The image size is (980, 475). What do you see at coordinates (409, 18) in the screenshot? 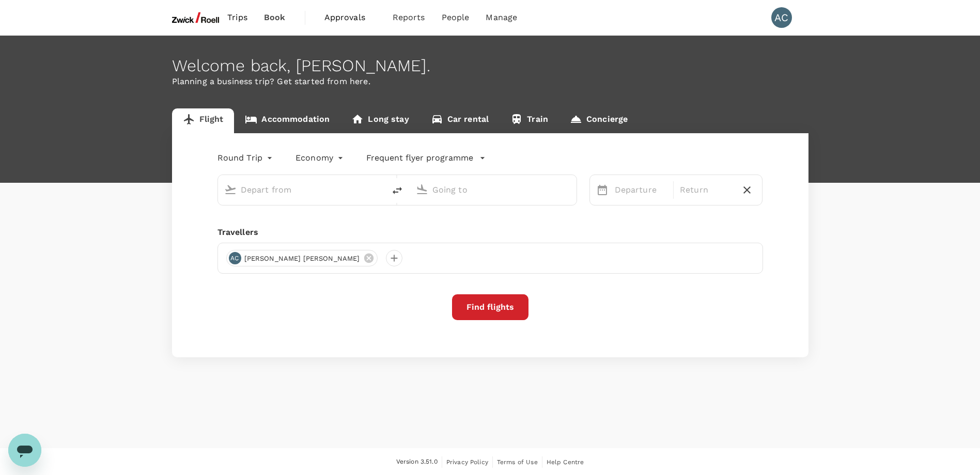
I see `span: Reports` at bounding box center [409, 18].